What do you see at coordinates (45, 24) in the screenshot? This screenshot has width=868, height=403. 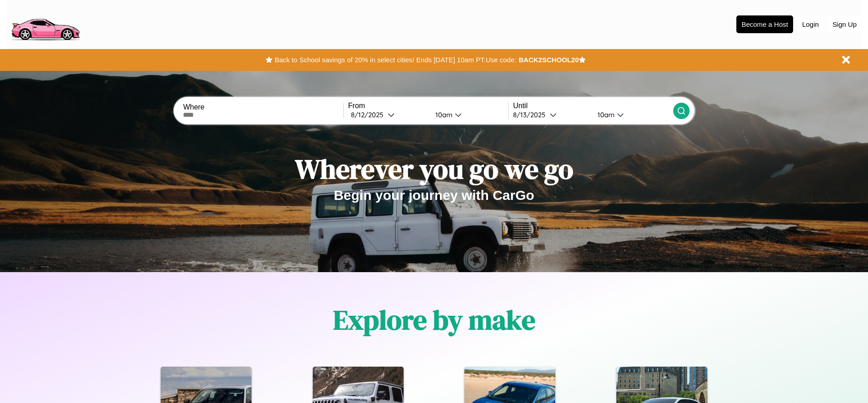 I see `img: logo` at bounding box center [45, 24].